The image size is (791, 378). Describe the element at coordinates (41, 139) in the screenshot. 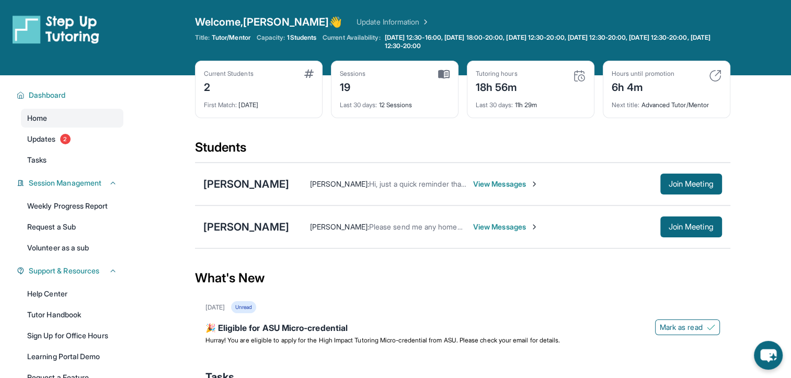

I see `span: Updates` at that location.